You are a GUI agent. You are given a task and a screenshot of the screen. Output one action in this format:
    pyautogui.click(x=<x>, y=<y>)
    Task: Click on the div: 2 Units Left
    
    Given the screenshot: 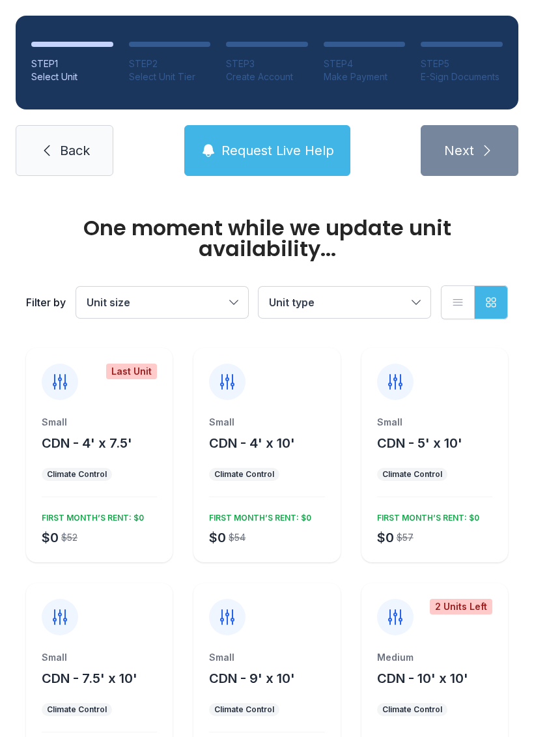 What is the action you would take?
    pyautogui.click(x=461, y=606)
    